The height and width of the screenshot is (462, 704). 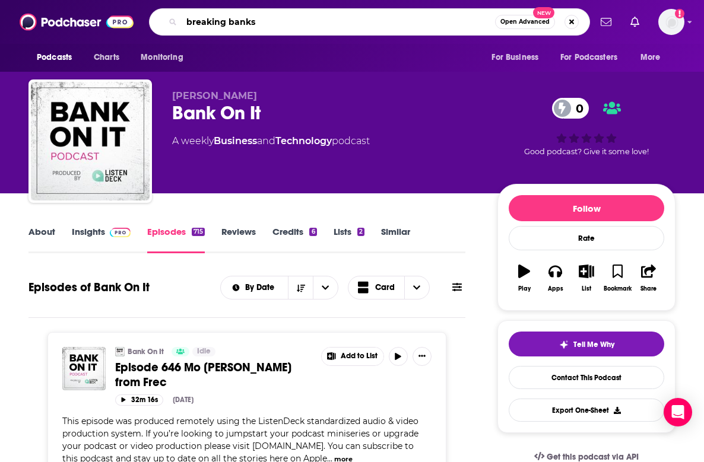 I want to click on div: 2, so click(x=361, y=232).